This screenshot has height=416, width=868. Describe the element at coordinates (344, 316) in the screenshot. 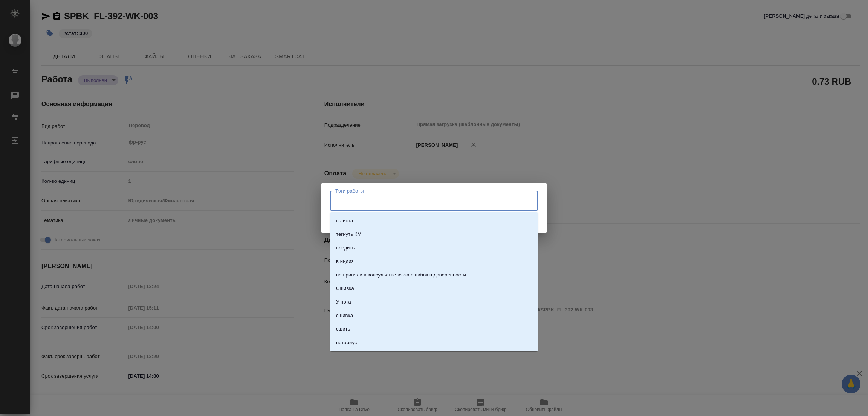

I see `p: сшивка` at that location.